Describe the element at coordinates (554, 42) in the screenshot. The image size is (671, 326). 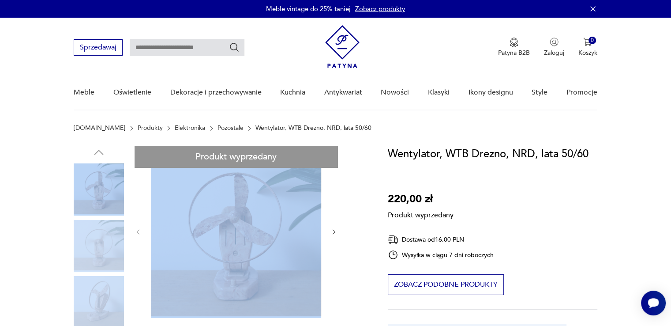
I see `img: Ikonka użytkownika` at that location.